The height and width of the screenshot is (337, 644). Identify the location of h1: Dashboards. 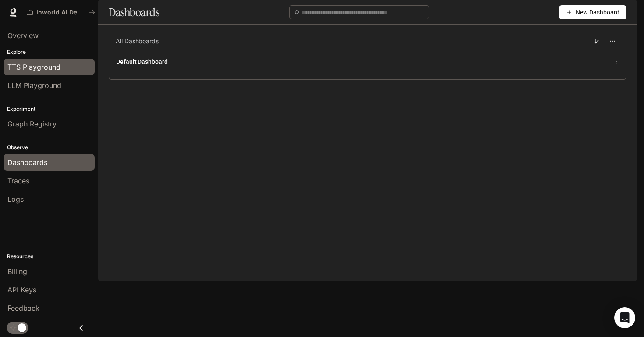
(134, 12).